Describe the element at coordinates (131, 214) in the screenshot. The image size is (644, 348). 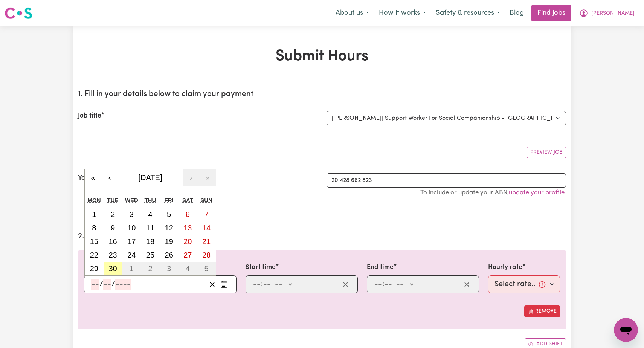
I see `button: September 3, 2025` at that location.